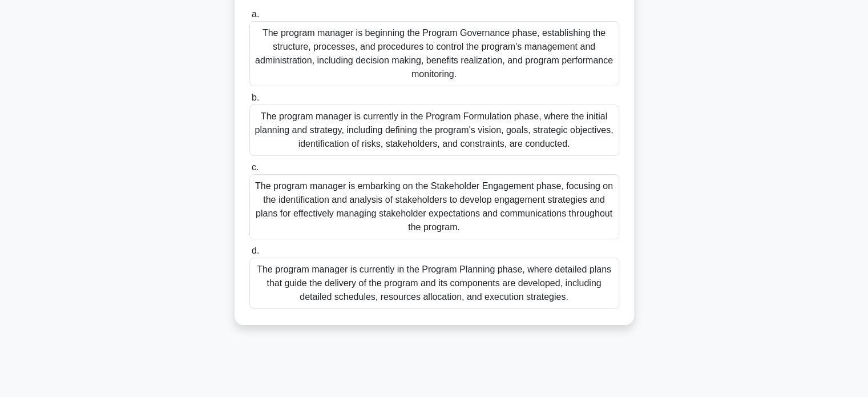 The height and width of the screenshot is (397, 868). Describe the element at coordinates (255, 250) in the screenshot. I see `span: d.` at that location.